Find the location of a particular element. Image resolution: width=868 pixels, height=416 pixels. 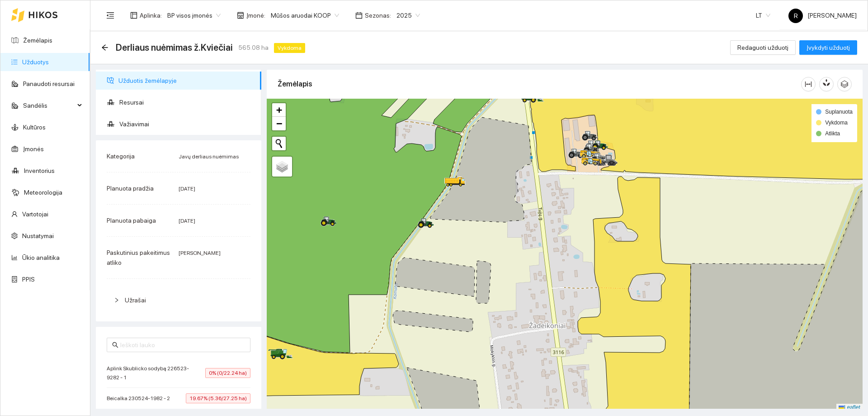

span: Sezonas : is located at coordinates (378, 15).